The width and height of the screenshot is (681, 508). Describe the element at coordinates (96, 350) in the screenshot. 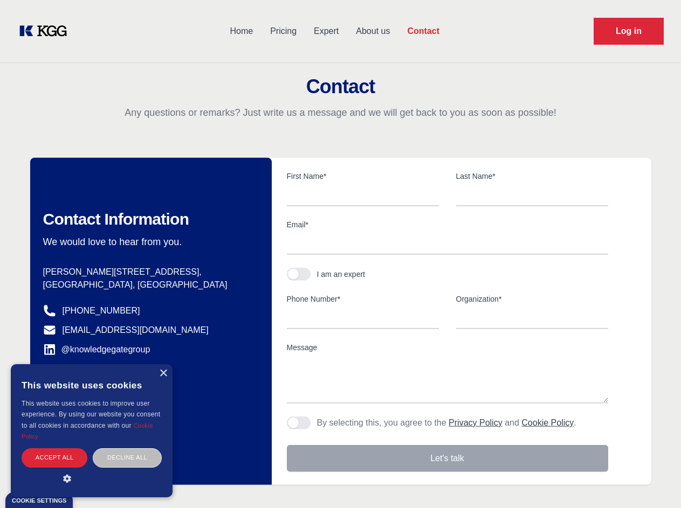

I see `a: @knowledgegategroup` at that location.